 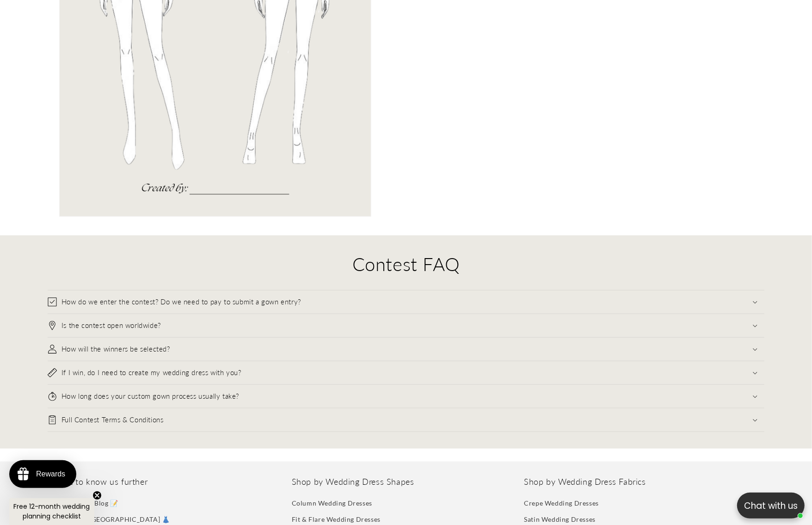 I want to click on h3: Full Contest Terms & Conditions, so click(x=112, y=420).